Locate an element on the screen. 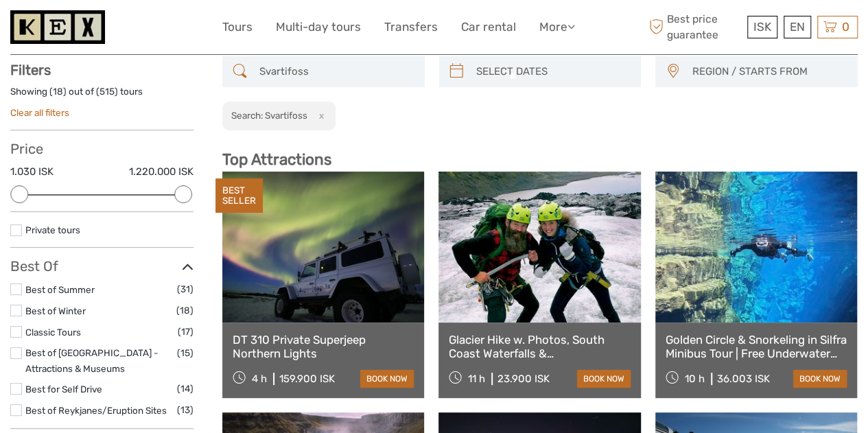 This screenshot has width=868, height=433. button: x is located at coordinates (318, 116).